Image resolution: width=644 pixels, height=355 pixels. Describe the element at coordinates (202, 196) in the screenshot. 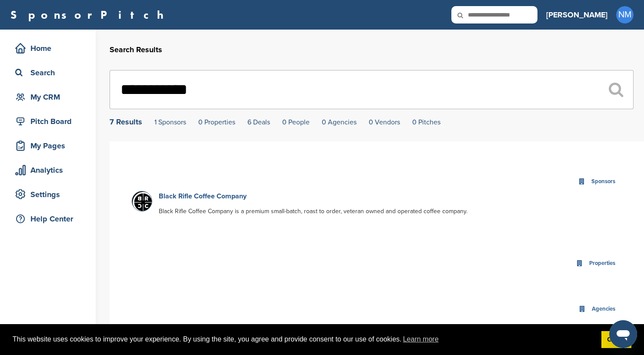

I see `a: Black Rifle Coffee Company` at that location.